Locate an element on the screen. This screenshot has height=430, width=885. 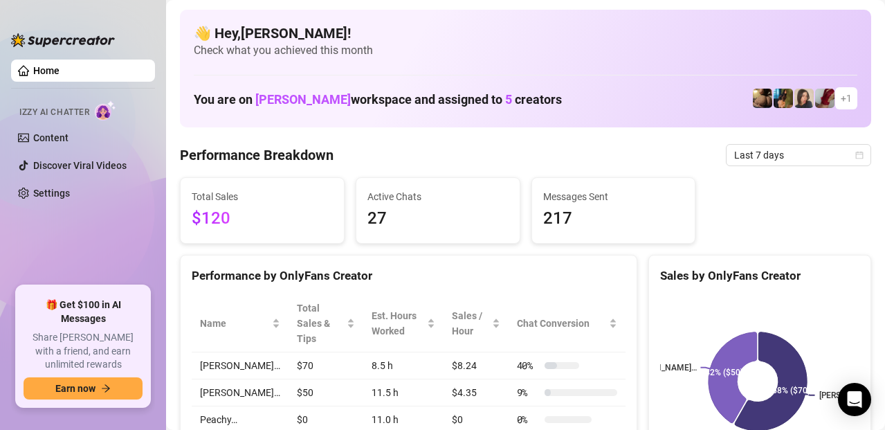
img: logo-BBDzfeDw.svg is located at coordinates (63, 40).